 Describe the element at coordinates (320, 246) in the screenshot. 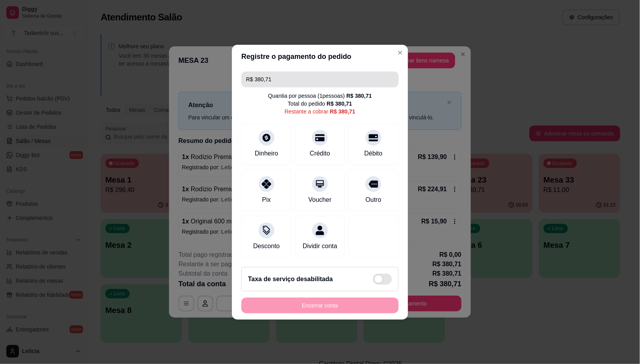

I see `div: Dividir conta` at that location.